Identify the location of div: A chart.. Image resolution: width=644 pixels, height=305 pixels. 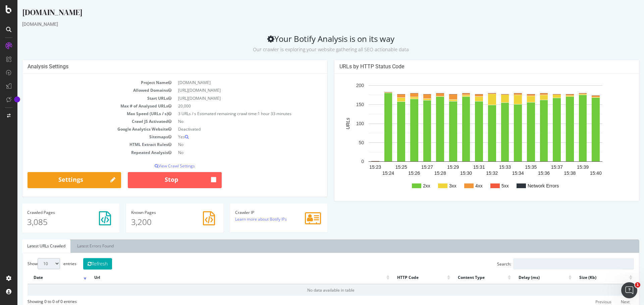
(468, 138).